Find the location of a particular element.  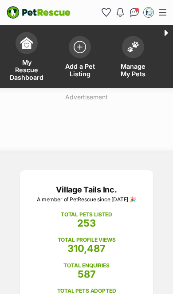

span: Manage My Pets is located at coordinates (133, 70).